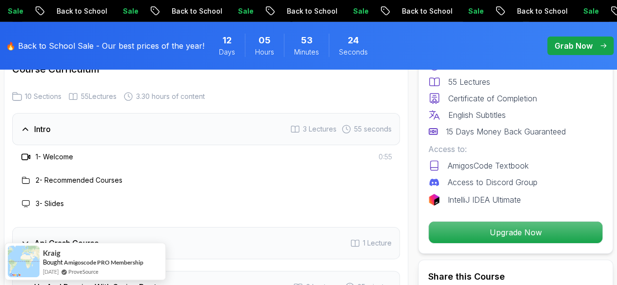 The image size is (617, 285). What do you see at coordinates (23, 261) in the screenshot?
I see `img: provesource social proof notification image` at bounding box center [23, 261].